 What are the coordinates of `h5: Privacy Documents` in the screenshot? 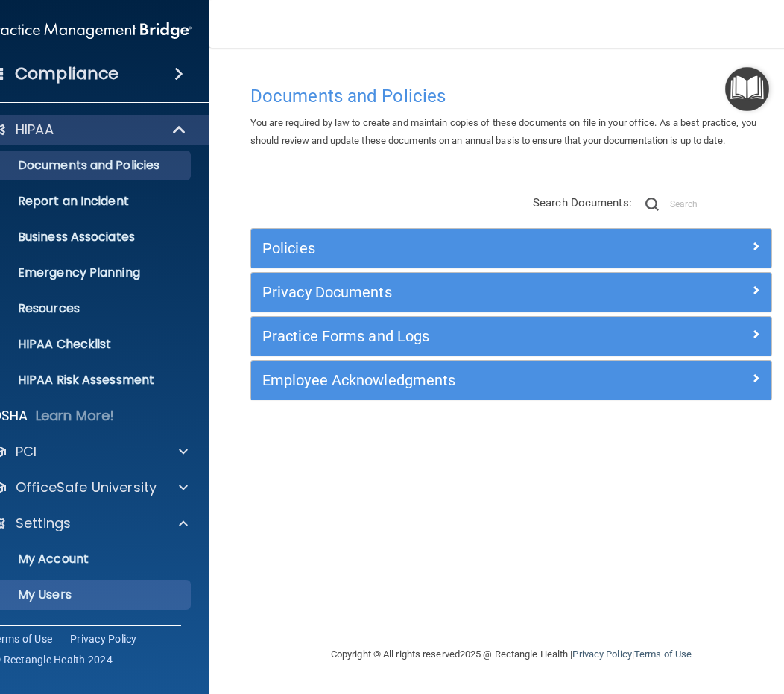 It's located at (446, 292).